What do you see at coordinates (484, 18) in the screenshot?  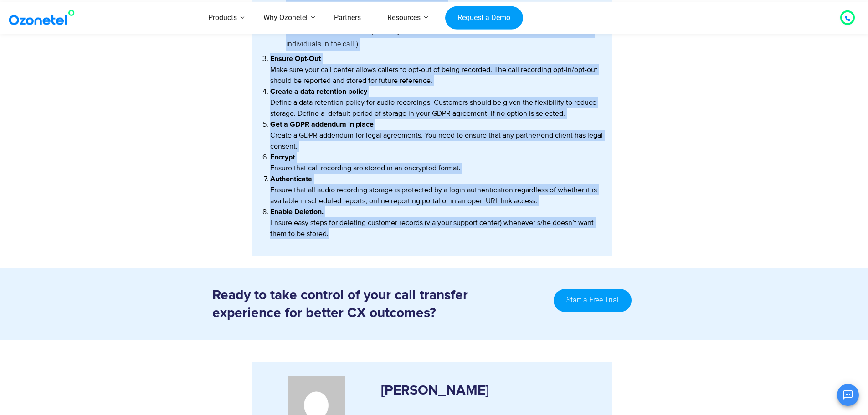 I see `a: Request a Demo` at bounding box center [484, 18].